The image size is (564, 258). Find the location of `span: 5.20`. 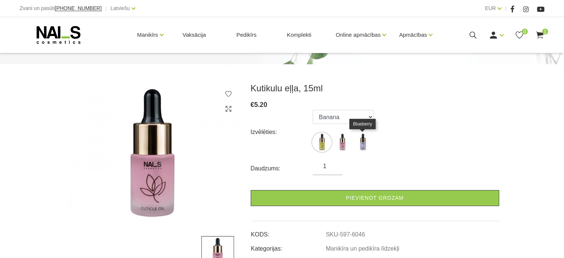

span: 5.20 is located at coordinates (261, 105).